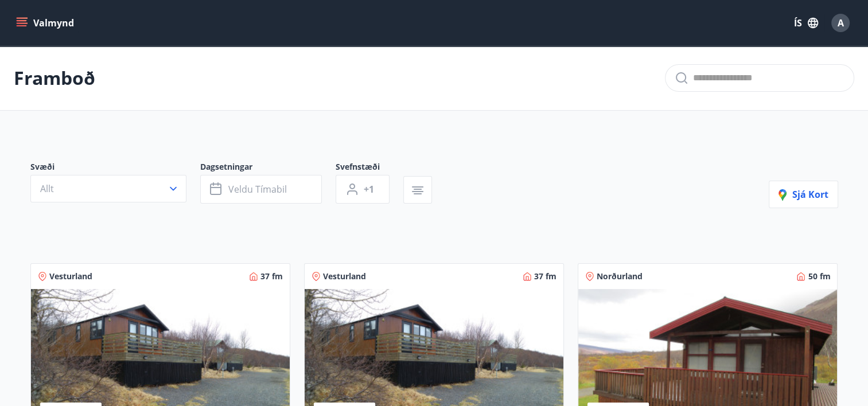  I want to click on span: +1, so click(369, 189).